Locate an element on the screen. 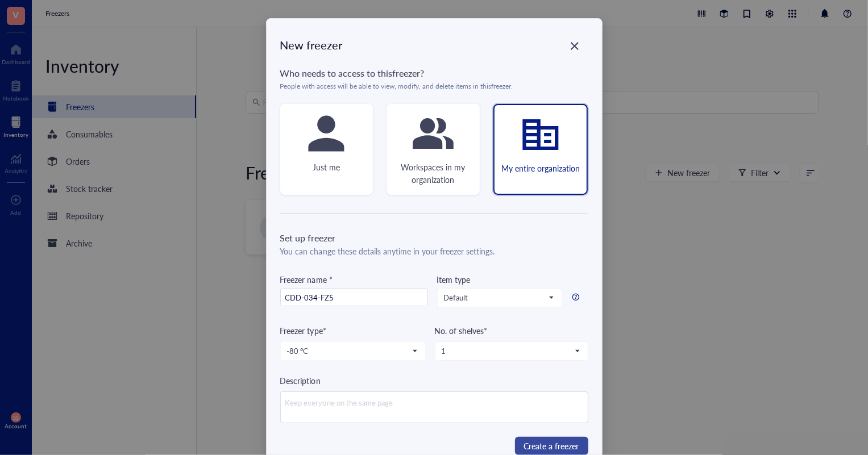 The width and height of the screenshot is (868, 455). button: Close is located at coordinates (575, 46).